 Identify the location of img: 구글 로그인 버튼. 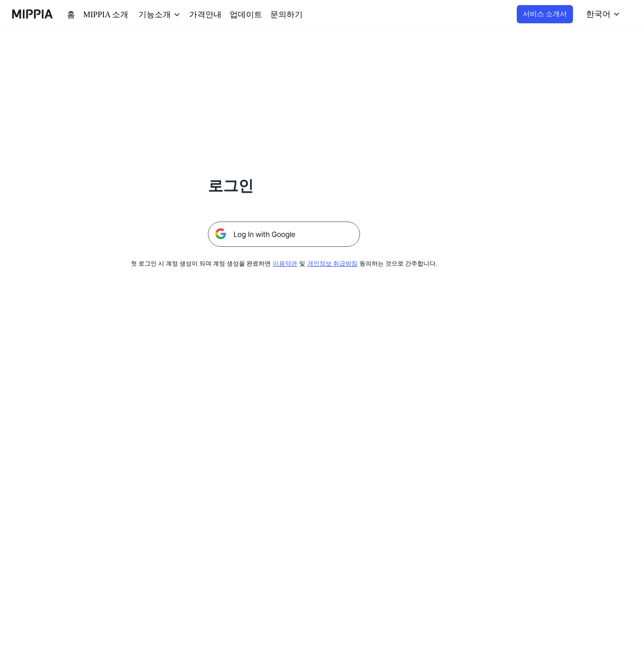
(284, 234).